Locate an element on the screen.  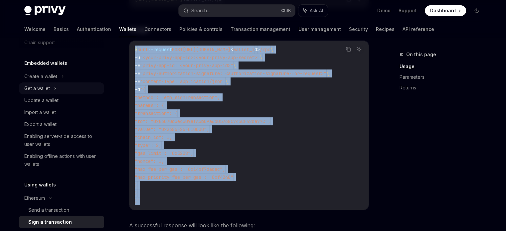
button: Search...CtrlK is located at coordinates (237, 11).